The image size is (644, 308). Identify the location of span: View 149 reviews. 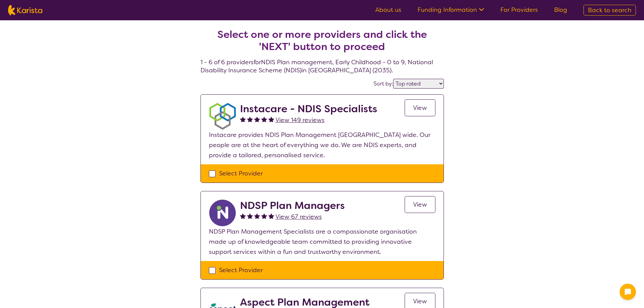
(300, 120).